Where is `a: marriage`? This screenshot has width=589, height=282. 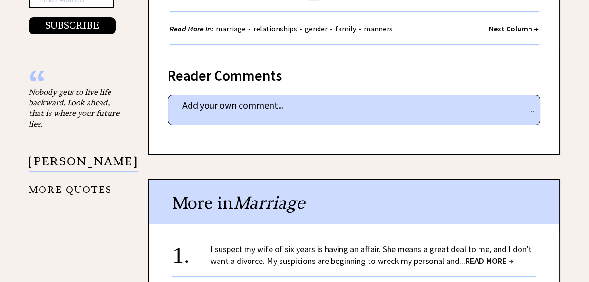
a: marriage is located at coordinates (231, 29).